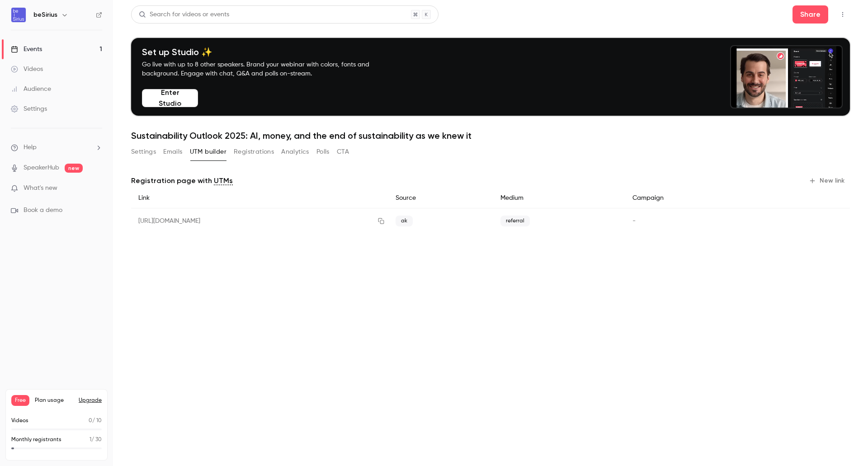 The height and width of the screenshot is (466, 868). I want to click on span: Help, so click(29, 147).